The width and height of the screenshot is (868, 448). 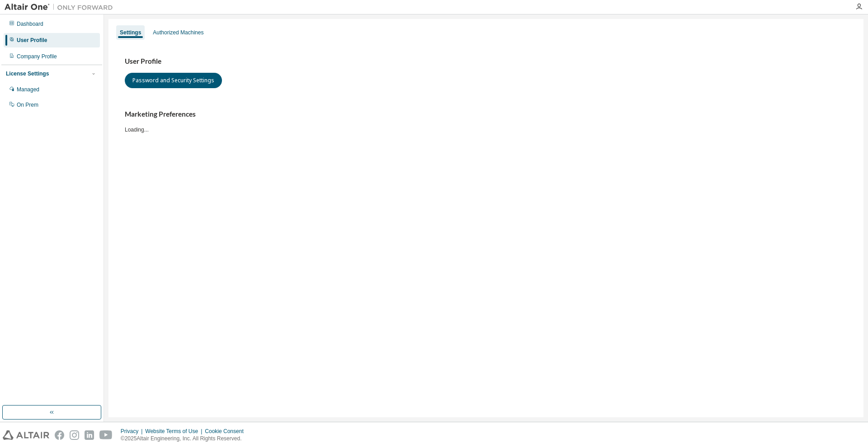 I want to click on div: Authorized Machines, so click(x=178, y=33).